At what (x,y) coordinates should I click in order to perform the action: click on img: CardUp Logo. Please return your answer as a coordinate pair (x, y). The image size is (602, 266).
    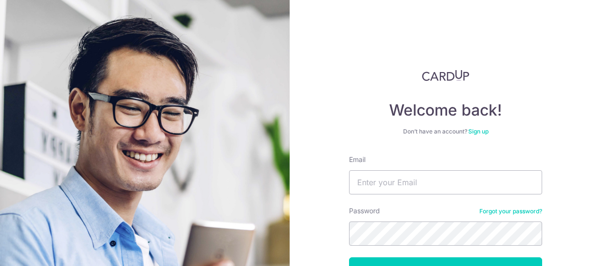
    Looking at the image, I should click on (446, 75).